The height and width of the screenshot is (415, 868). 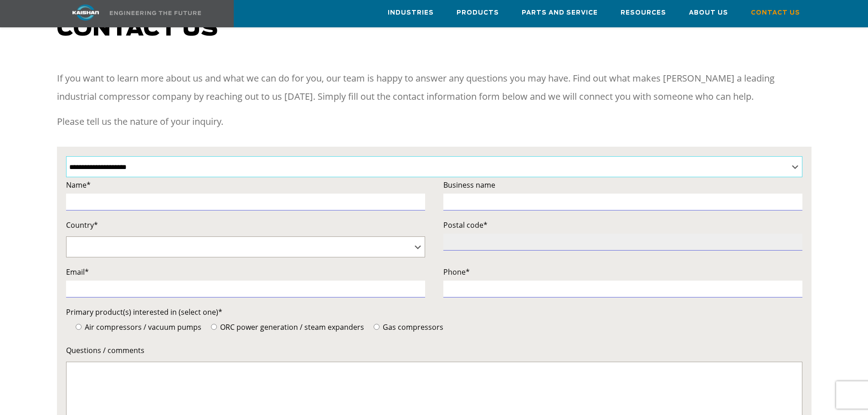 What do you see at coordinates (245, 272) in the screenshot?
I see `label: Email*` at bounding box center [245, 272].